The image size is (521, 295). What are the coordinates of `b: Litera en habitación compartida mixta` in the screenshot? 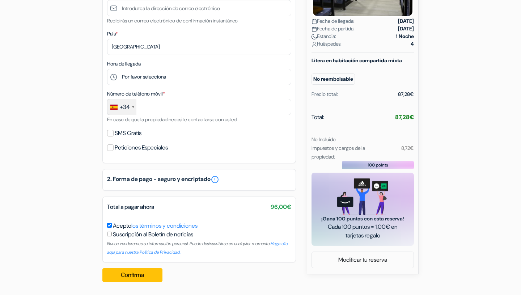 It's located at (357, 60).